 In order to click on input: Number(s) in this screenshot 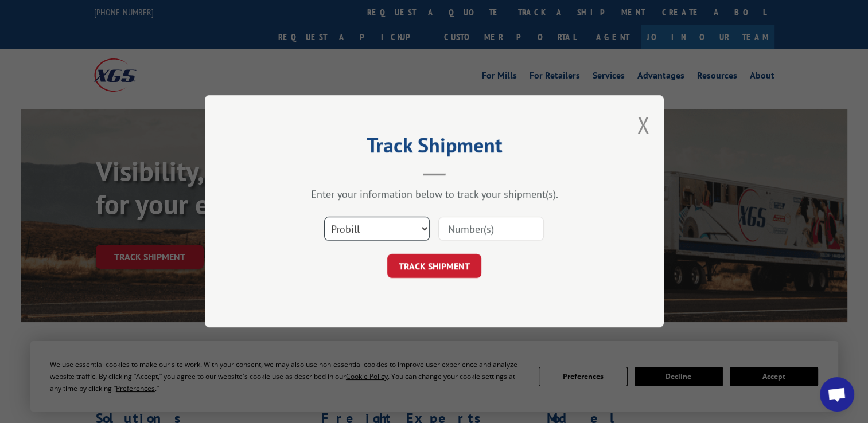, I will do `click(491, 229)`.